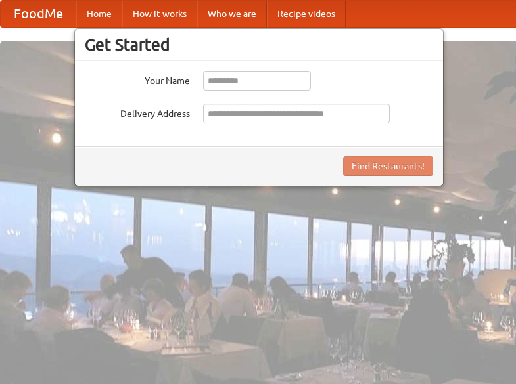 Image resolution: width=516 pixels, height=384 pixels. What do you see at coordinates (259, 45) in the screenshot?
I see `h3: Get Started` at bounding box center [259, 45].